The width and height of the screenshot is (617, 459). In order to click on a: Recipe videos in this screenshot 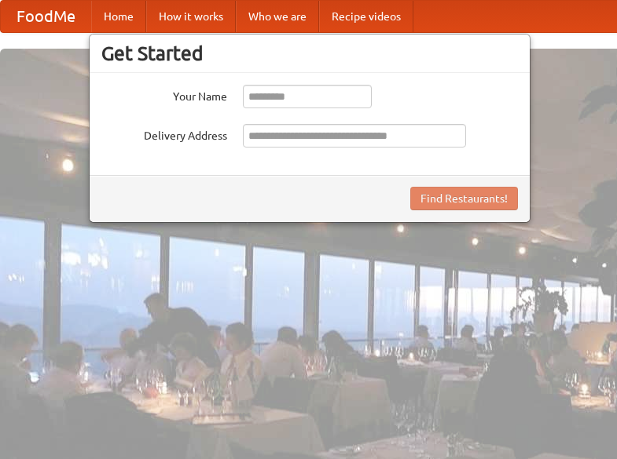, I will do `click(366, 16)`.